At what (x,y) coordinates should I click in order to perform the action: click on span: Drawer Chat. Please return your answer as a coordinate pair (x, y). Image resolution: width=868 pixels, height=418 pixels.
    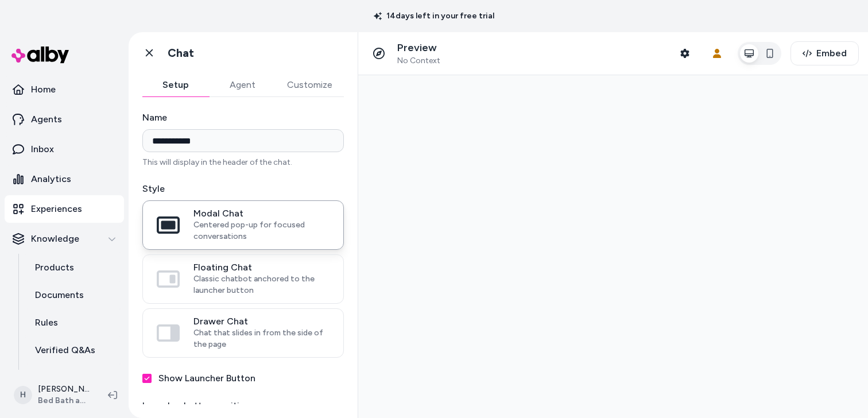
    Looking at the image, I should click on (261, 322).